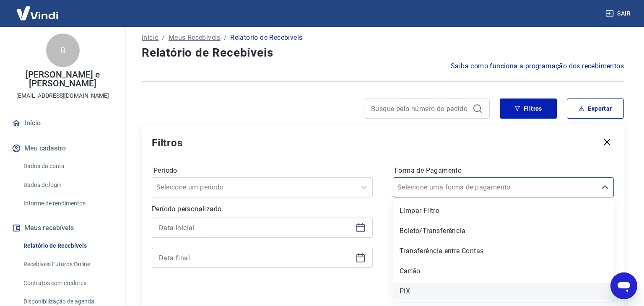 The height and width of the screenshot is (306, 644). What do you see at coordinates (62, 51) in the screenshot?
I see `div: B` at bounding box center [62, 51].